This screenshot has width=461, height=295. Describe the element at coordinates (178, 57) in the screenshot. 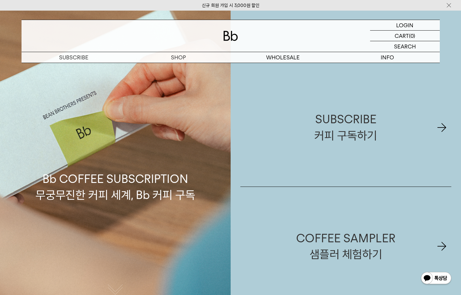

I see `p: SHOP` at that location.